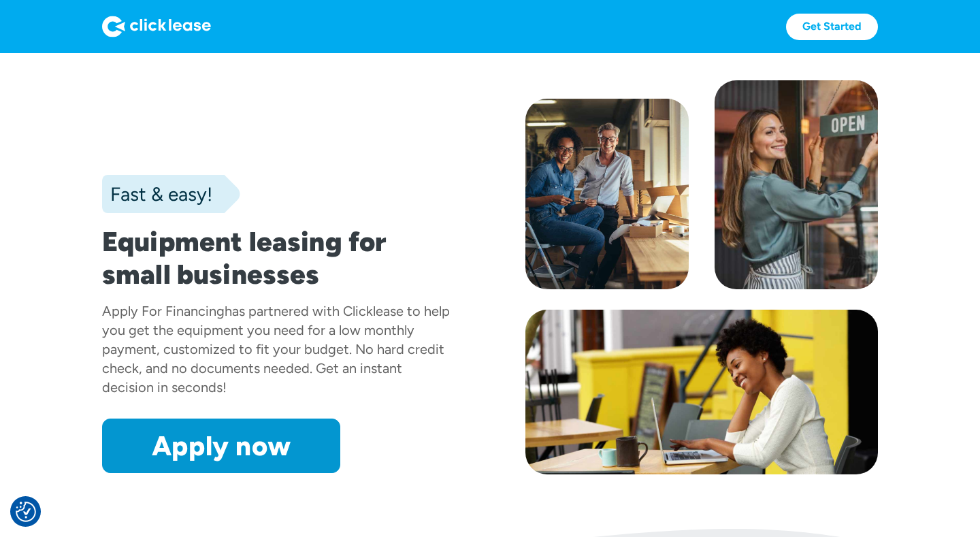  I want to click on h1: Equipment leasing for small businesses, so click(278, 258).